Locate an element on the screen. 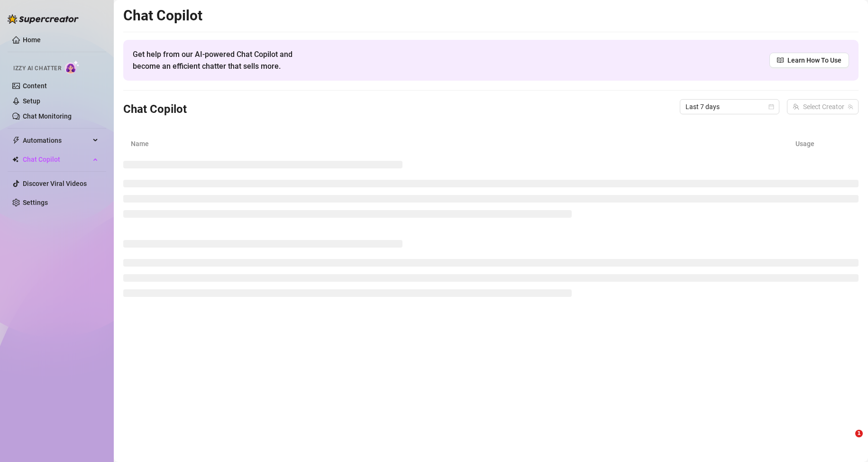 The height and width of the screenshot is (462, 868). span: Last 7 days is located at coordinates (730, 107).